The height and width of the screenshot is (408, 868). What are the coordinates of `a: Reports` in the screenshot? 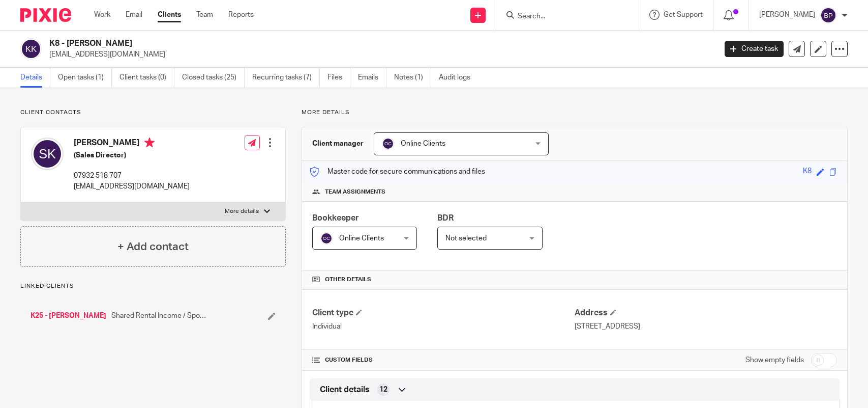 It's located at (241, 15).